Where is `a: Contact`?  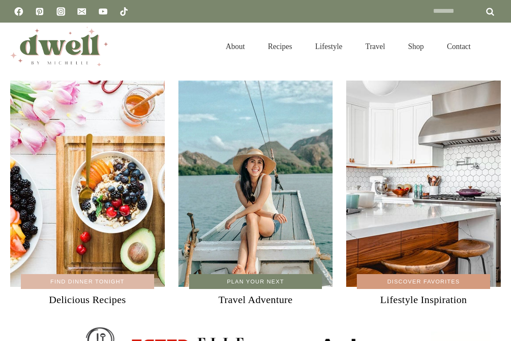 a: Contact is located at coordinates (459, 46).